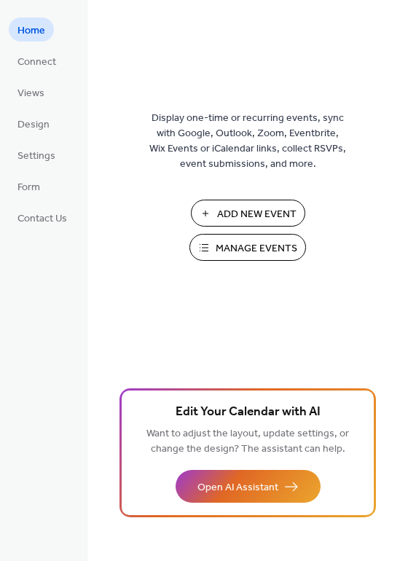  I want to click on span: Settings, so click(36, 156).